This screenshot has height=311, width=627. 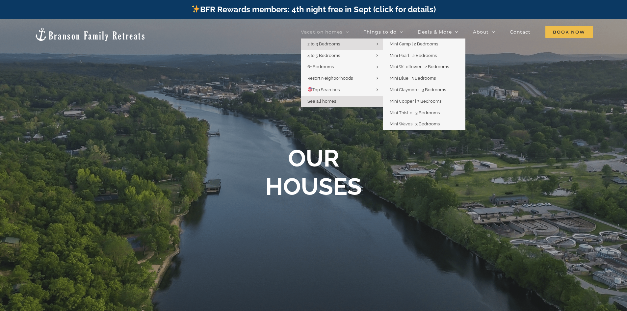 What do you see at coordinates (435, 32) in the screenshot?
I see `span: Deals & More` at bounding box center [435, 32].